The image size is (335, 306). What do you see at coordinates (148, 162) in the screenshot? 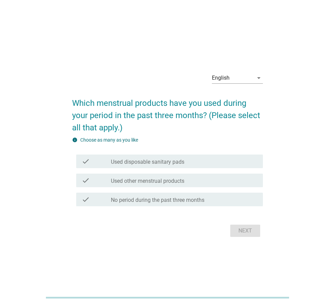
I see `label: Used disposable sanitary pads` at bounding box center [148, 162].